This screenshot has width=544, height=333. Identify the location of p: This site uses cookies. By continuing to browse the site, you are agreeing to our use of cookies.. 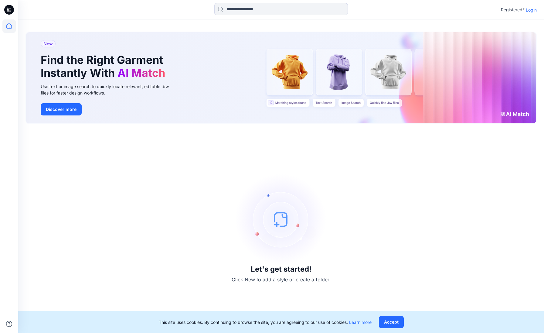
(265, 322).